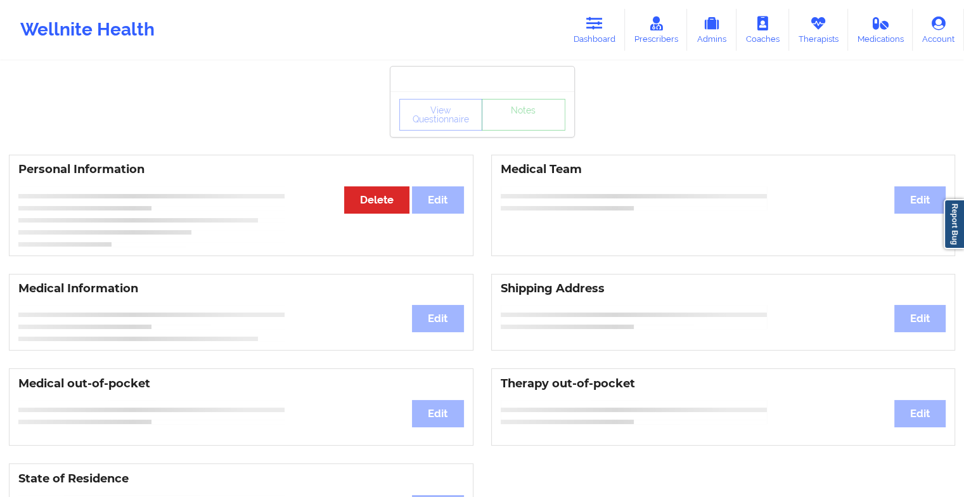 The width and height of the screenshot is (964, 497). I want to click on h3: Shipping Address, so click(723, 288).